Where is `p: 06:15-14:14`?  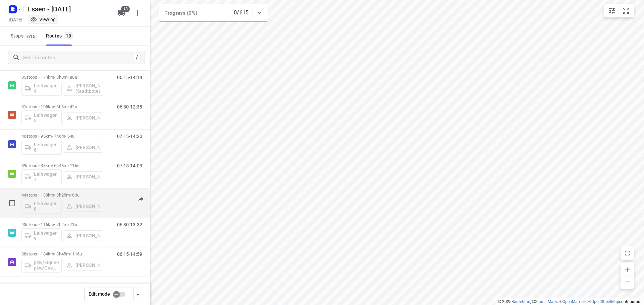 p: 06:15-14:14 is located at coordinates (129, 77).